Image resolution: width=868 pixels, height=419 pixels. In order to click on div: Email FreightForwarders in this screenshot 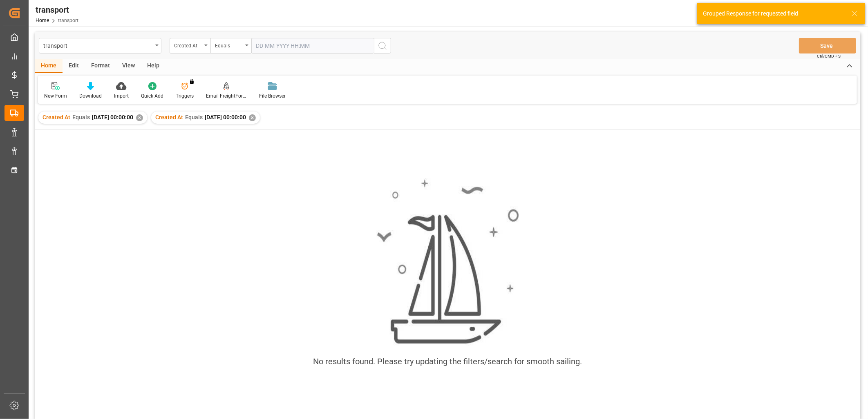, I will do `click(227, 96)`.